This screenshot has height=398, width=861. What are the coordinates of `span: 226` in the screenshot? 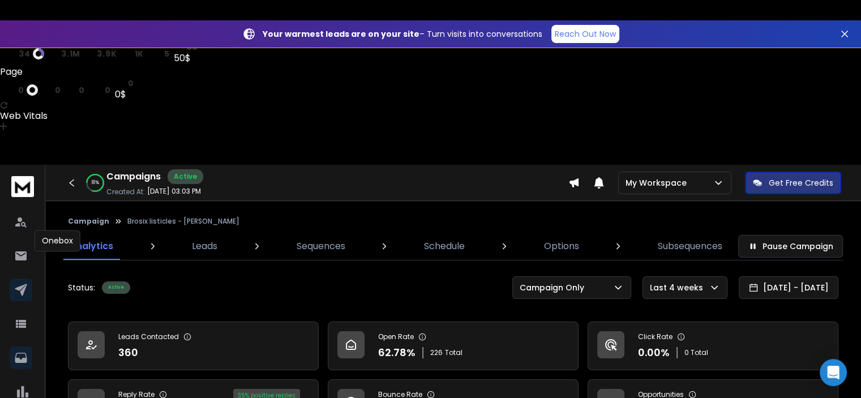 It's located at (437, 353).